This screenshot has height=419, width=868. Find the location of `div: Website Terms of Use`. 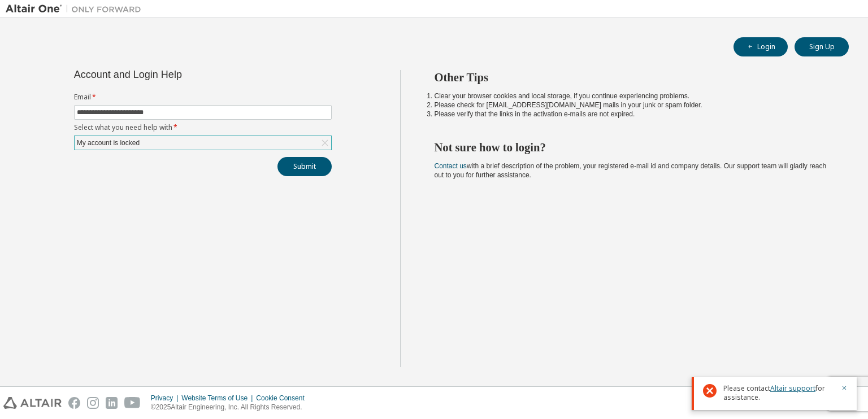

div: Website Terms of Use is located at coordinates (219, 398).